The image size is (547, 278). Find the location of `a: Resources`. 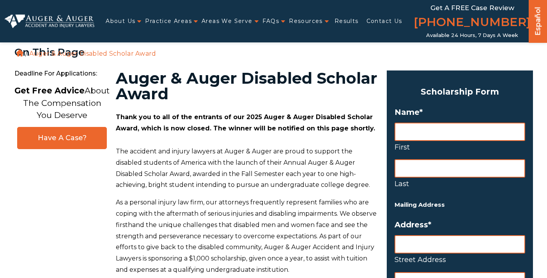

a: Resources is located at coordinates (305, 21).